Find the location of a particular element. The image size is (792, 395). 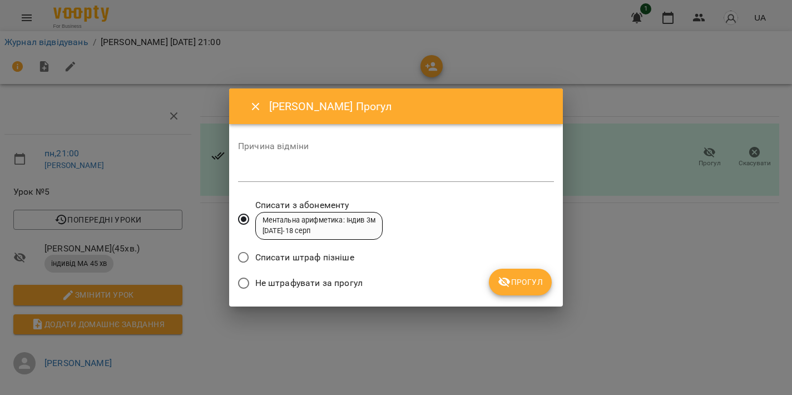

span: Прогул is located at coordinates (520, 282).